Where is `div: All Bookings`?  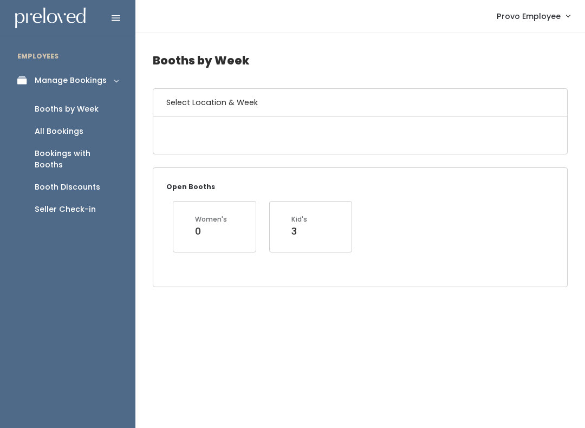 div: All Bookings is located at coordinates (59, 131).